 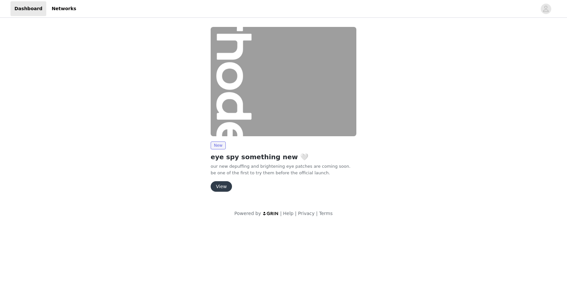 I want to click on h2: eye spy something new 🤍, so click(x=284, y=157).